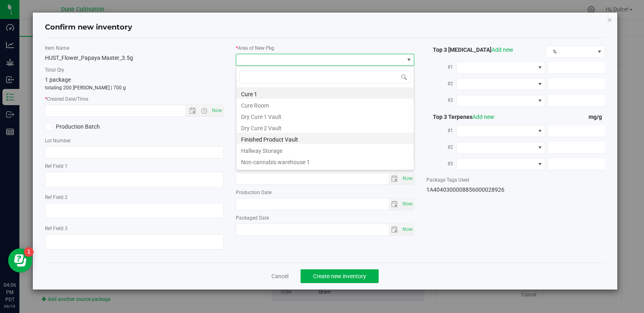  What do you see at coordinates (134, 58) in the screenshot?
I see `div: HUST_Flower_Papaya Master_3.5g` at bounding box center [134, 58].